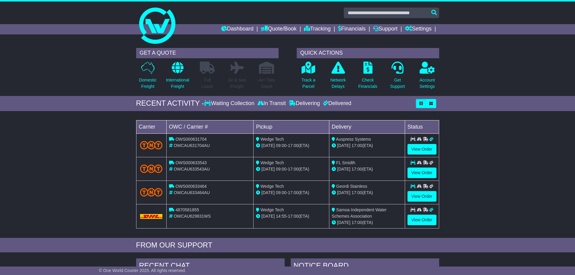 The height and width of the screenshot is (275, 575). What do you see at coordinates (210, 127) in the screenshot?
I see `td: OWC / Carrier #` at bounding box center [210, 127].